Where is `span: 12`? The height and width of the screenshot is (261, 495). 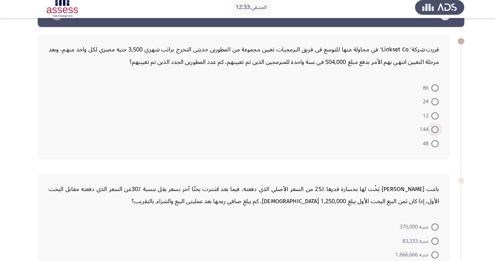
span: 12 is located at coordinates (421, 118).